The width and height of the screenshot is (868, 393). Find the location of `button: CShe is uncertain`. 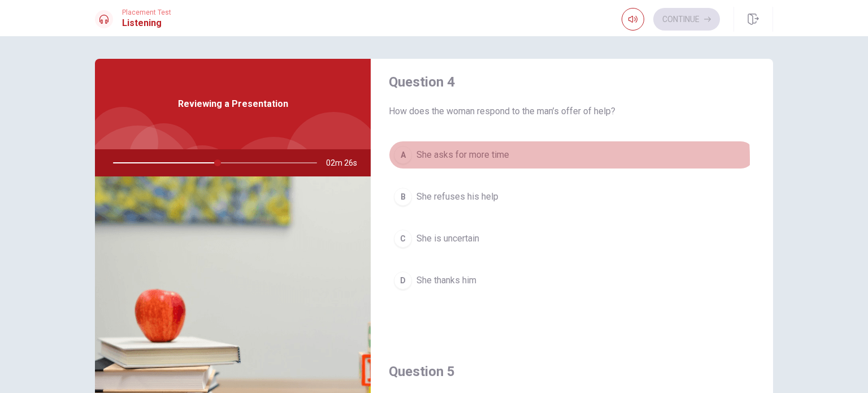

button: CShe is uncertain is located at coordinates (572, 239).